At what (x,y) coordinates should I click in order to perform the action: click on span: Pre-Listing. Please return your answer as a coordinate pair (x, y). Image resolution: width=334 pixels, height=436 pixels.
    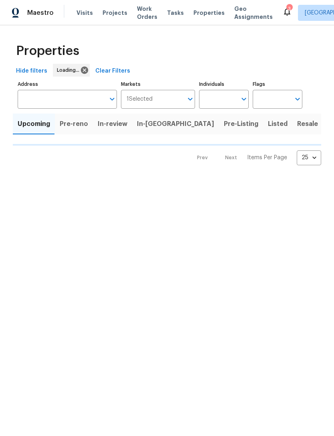
    Looking at the image, I should click on (241, 124).